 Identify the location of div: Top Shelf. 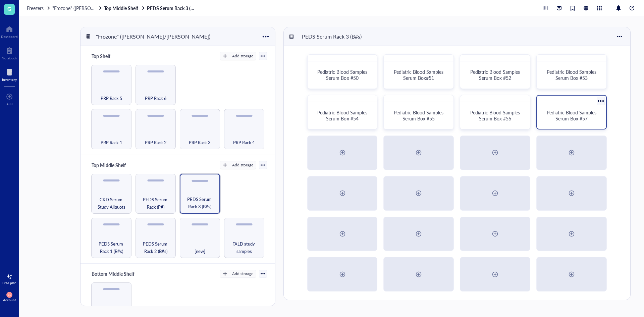
(108, 56).